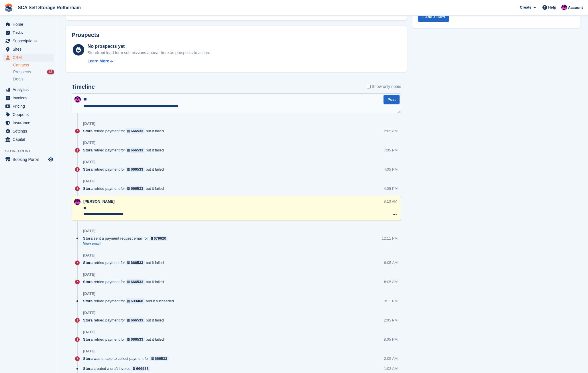 This screenshot has width=588, height=373. What do you see at coordinates (552, 7) in the screenshot?
I see `span: Help` at bounding box center [552, 7].